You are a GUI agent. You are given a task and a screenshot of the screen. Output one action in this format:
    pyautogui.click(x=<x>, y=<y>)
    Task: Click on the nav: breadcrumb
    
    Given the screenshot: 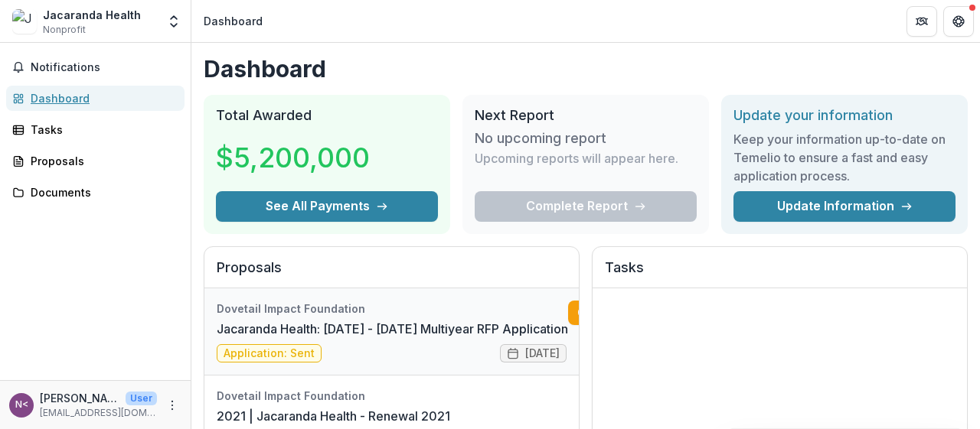 What is the action you would take?
    pyautogui.click(x=232, y=20)
    